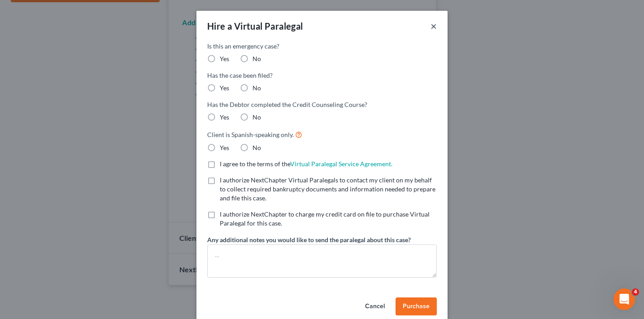 Image resolution: width=644 pixels, height=319 pixels. Describe the element at coordinates (325, 218) in the screenshot. I see `span: I authorize NextChapter to charge my credit card on file to purchase Virtual Paralegal for this c...` at that location.